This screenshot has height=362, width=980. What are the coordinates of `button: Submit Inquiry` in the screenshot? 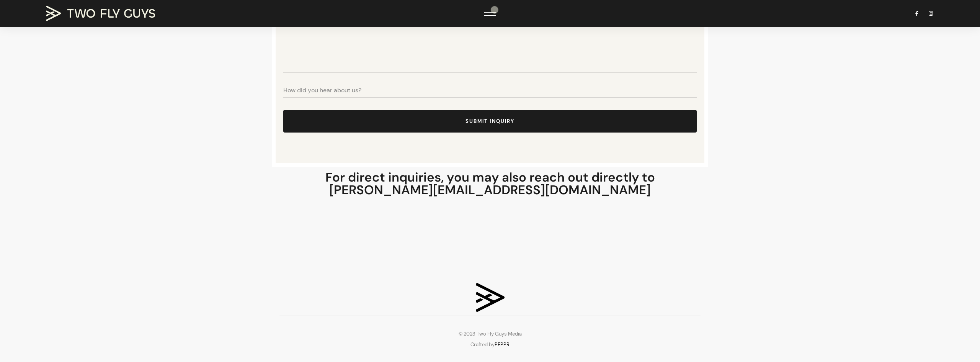 It's located at (490, 121).